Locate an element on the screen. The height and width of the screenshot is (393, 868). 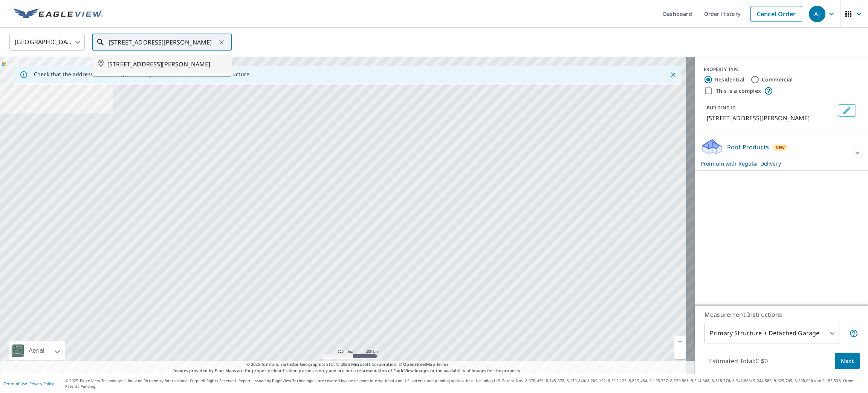
span: Your report will include the primary structure and a detached garage if one exists. is located at coordinates (854, 333).